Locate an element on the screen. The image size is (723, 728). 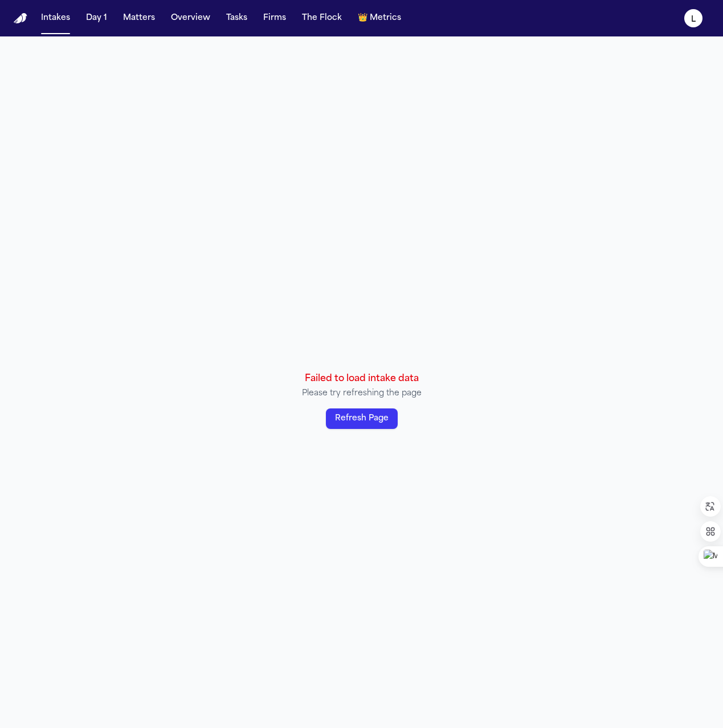
button: Overview is located at coordinates (190, 18).